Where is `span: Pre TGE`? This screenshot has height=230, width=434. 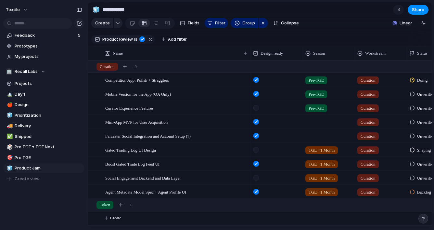 span: Pre TGE is located at coordinates (48, 157).